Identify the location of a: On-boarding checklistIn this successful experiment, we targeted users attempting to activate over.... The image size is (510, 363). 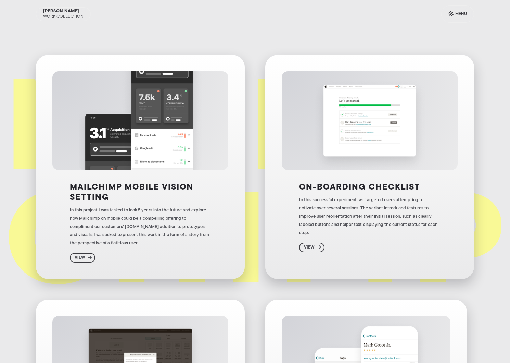
(370, 167).